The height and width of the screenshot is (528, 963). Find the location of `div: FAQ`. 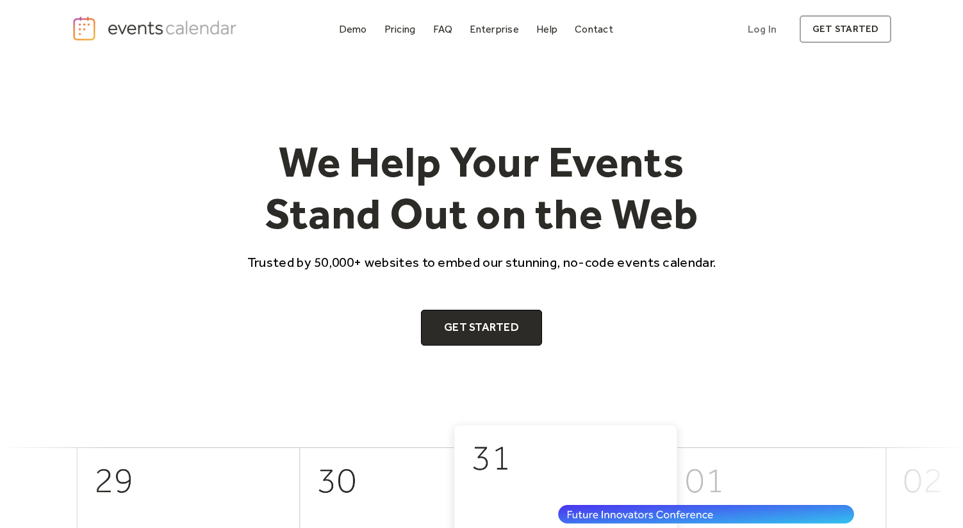

div: FAQ is located at coordinates (443, 29).